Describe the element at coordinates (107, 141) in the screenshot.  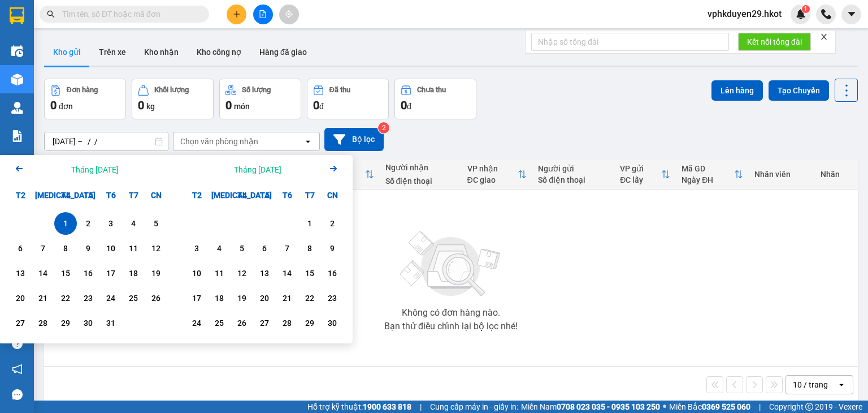
I see `input: Select a date range.` at that location.